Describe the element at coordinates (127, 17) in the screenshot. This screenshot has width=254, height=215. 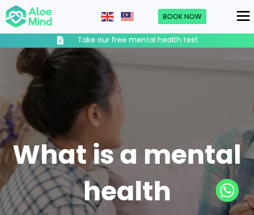
I see `img: ms` at that location.